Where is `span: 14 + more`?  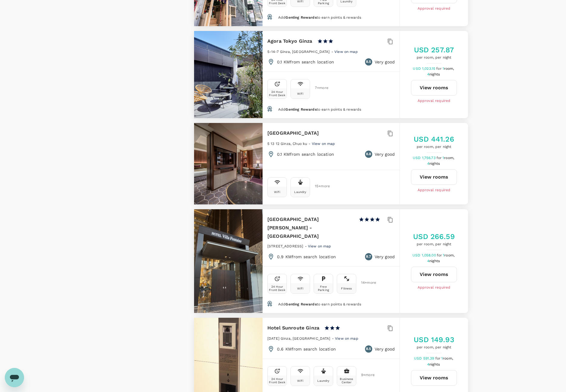
span: 14 + more is located at coordinates (366, 283).